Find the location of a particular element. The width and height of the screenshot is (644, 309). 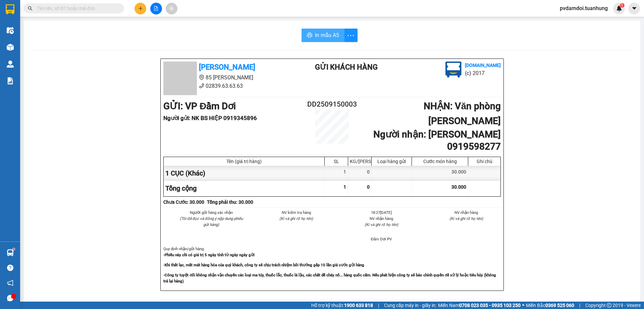

div: Cước món hàng is located at coordinates (440, 162).